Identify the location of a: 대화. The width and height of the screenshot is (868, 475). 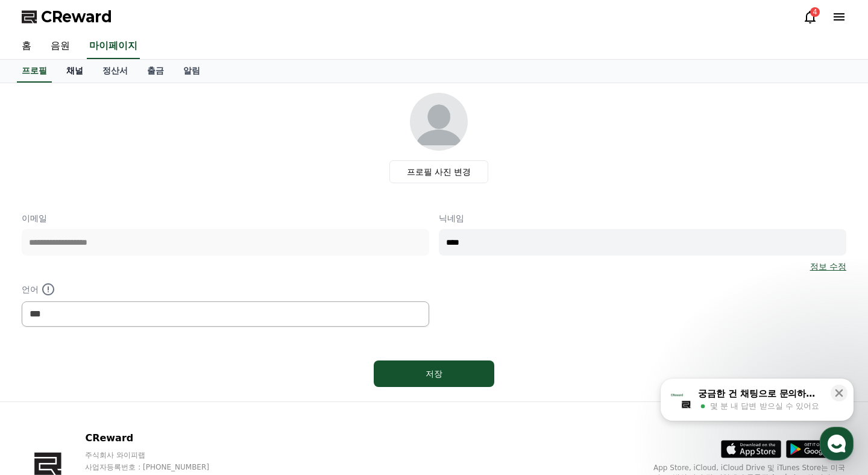
(118, 390).